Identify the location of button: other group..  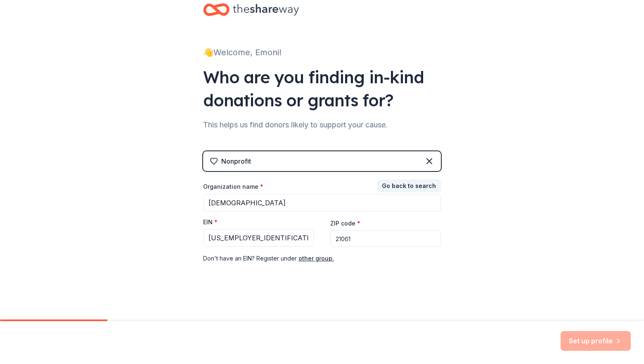
(316, 259).